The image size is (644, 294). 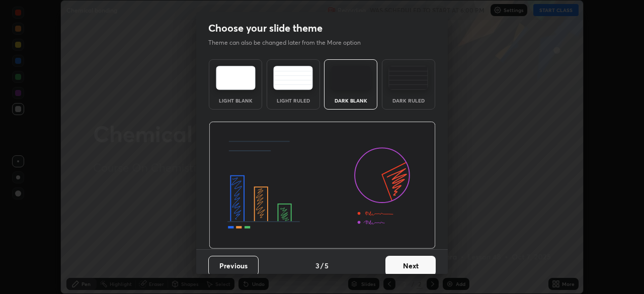 What do you see at coordinates (326, 265) in the screenshot?
I see `h4: 5` at bounding box center [326, 265].